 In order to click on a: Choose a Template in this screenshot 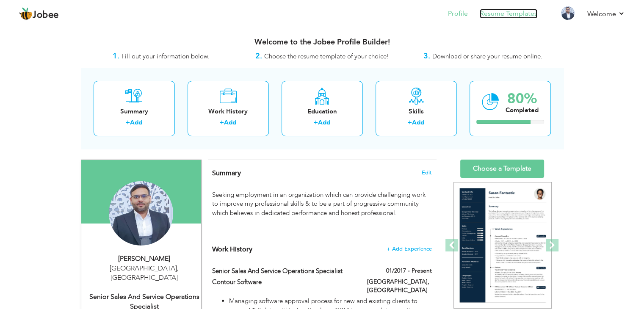, I will do `click(502, 168)`.